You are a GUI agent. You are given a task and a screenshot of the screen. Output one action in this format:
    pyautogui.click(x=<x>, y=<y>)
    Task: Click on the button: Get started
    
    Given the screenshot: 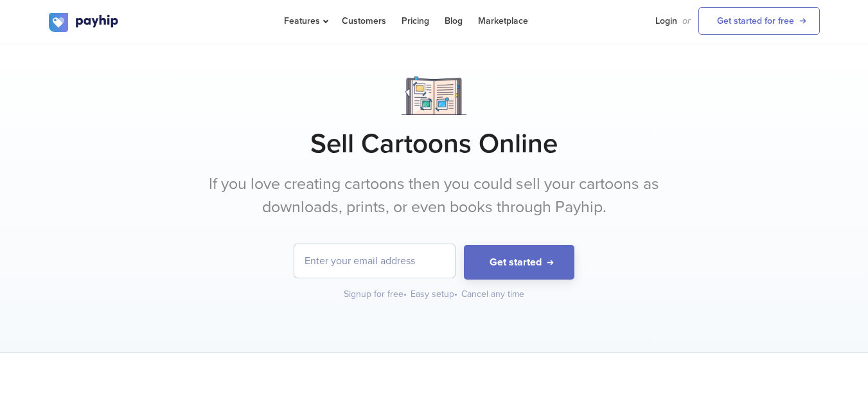 What is the action you would take?
    pyautogui.click(x=519, y=262)
    